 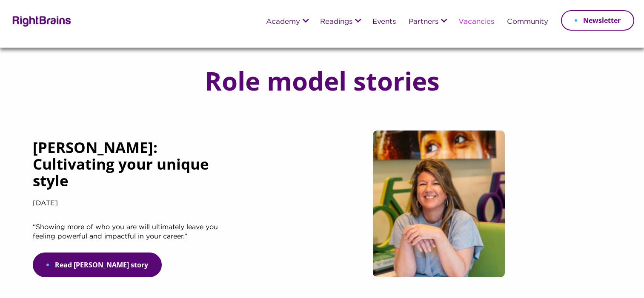 I want to click on a: Events, so click(x=384, y=22).